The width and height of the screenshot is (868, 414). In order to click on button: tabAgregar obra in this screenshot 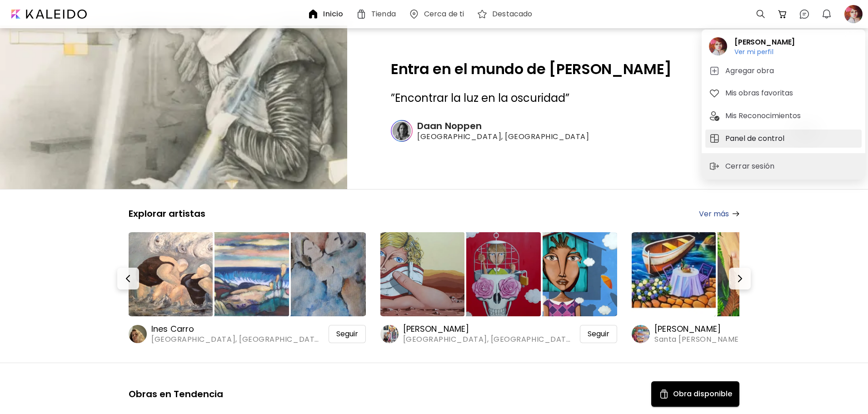, I will do `click(784, 71)`.